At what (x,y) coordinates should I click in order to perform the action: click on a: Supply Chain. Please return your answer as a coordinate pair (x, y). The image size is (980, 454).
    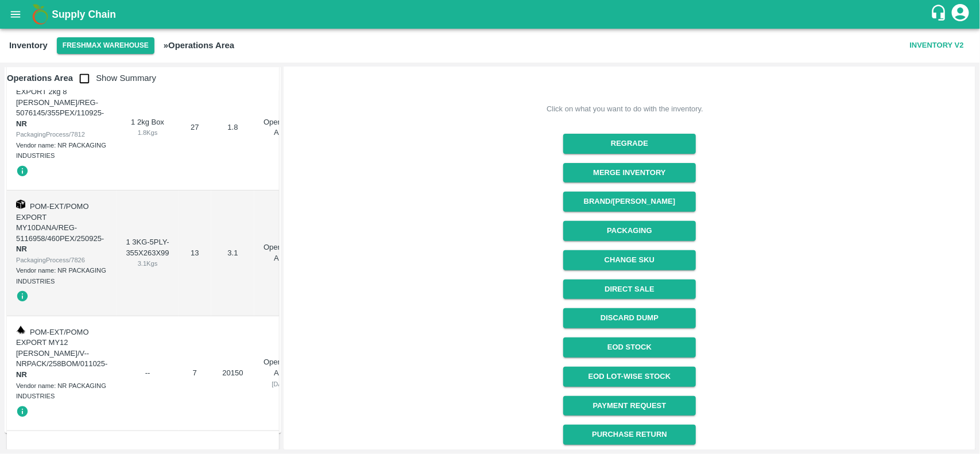
    Looking at the image, I should click on (491, 14).